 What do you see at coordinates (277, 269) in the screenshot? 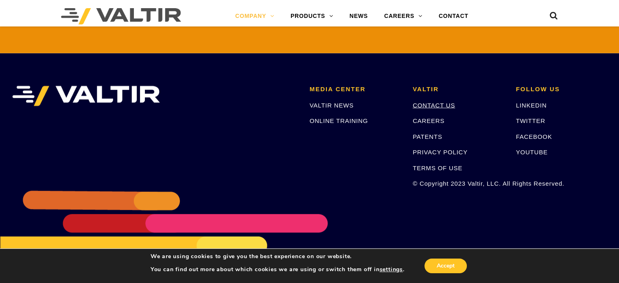
I see `p: You can find out more about which cookies we are using or switch them off in .` at bounding box center [277, 269].